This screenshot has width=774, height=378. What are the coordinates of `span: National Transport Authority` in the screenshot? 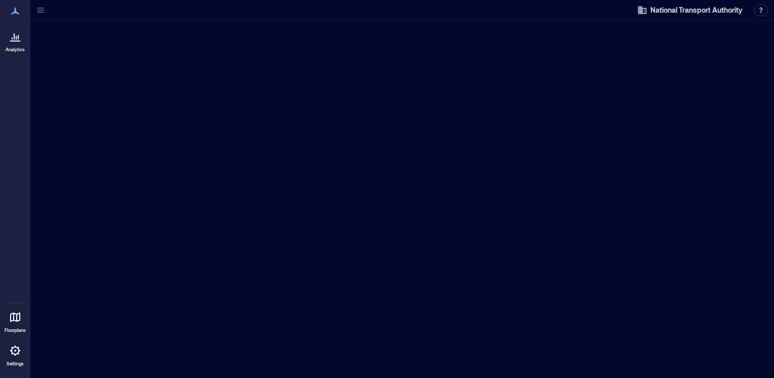 It's located at (696, 10).